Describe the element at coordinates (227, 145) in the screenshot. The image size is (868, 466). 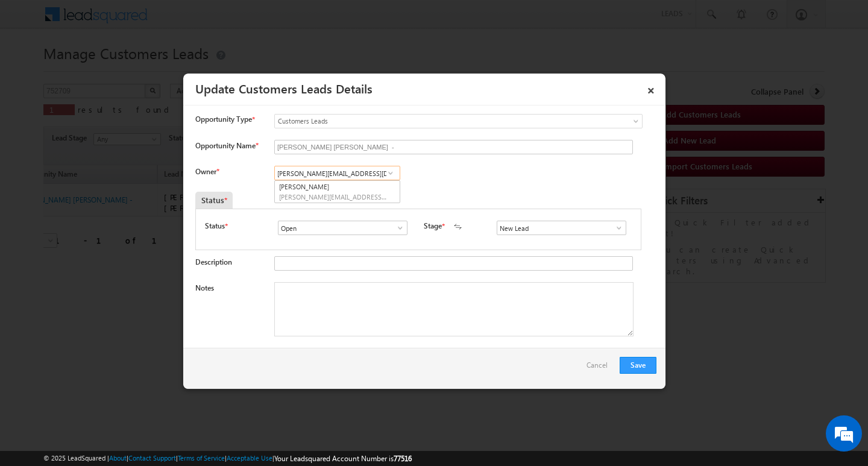
I see `label: Opportunity Name` at that location.